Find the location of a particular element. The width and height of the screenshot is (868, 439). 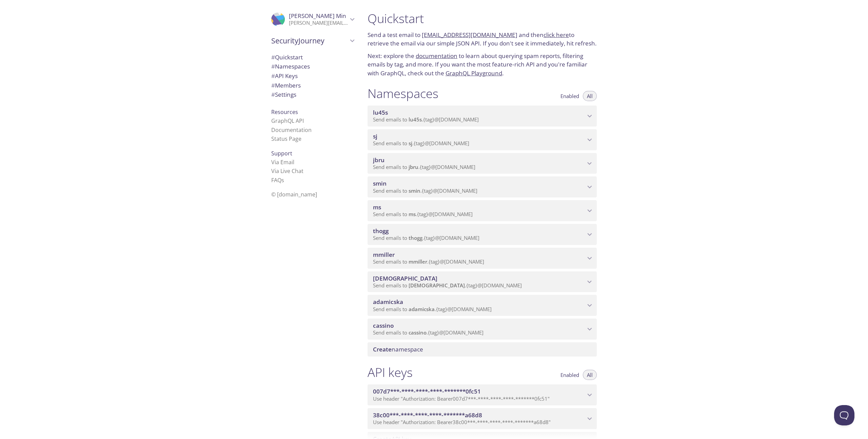

div: mmiller namespace is located at coordinates (482, 258).